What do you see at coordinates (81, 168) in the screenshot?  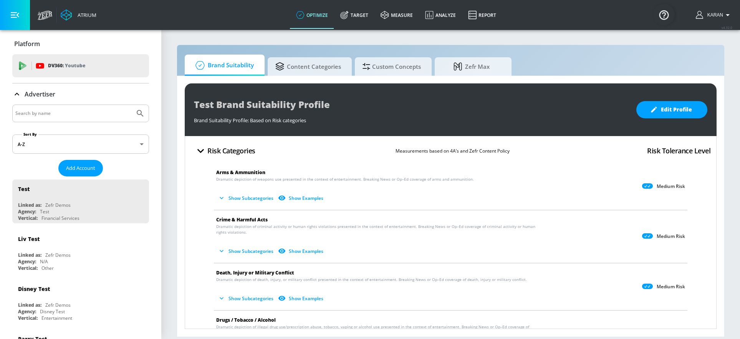 I see `span: Add Account` at bounding box center [81, 168].